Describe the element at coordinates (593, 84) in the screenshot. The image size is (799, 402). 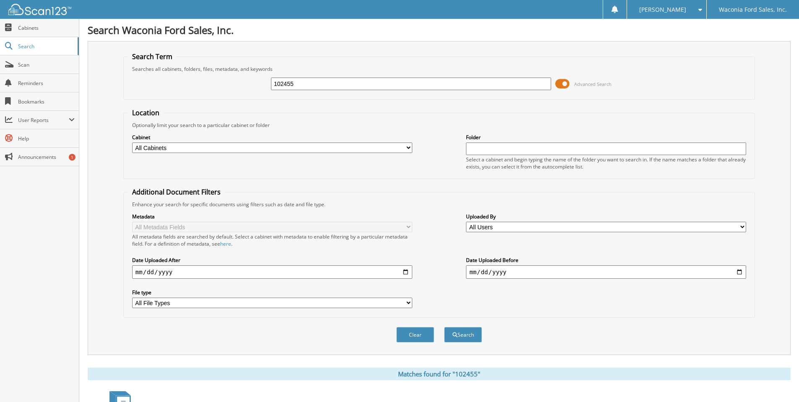
I see `span: Advanced Search` at that location.